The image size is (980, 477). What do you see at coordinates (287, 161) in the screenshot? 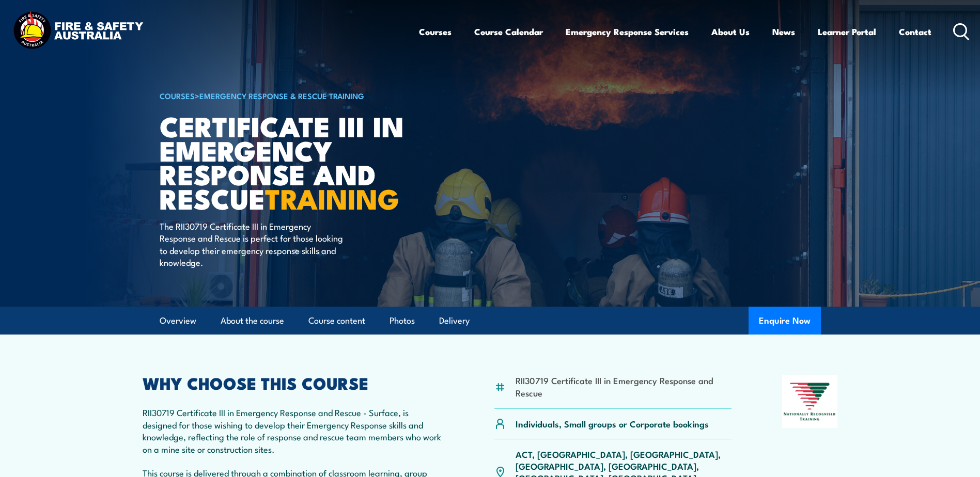
I see `h1: Certificate III in Emergency Response and Rescue` at bounding box center [287, 161].